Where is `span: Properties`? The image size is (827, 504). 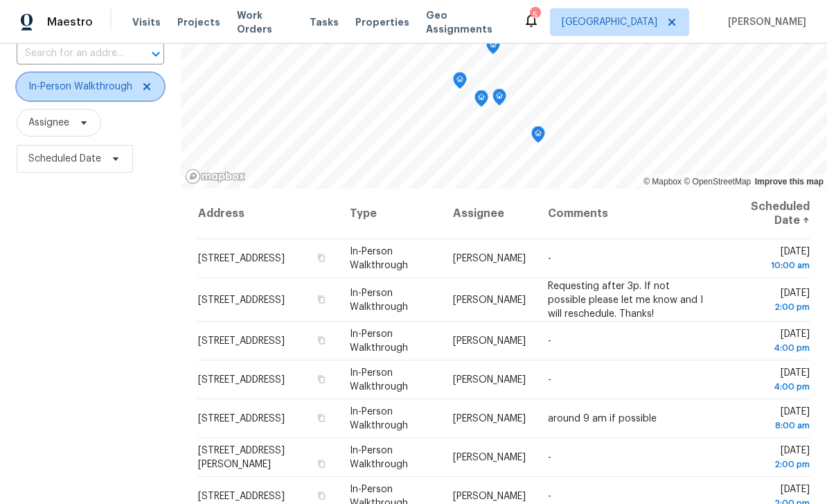 span: Properties is located at coordinates (383, 22).